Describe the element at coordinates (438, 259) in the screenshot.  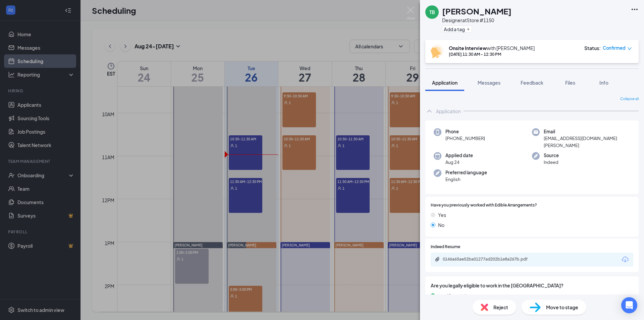
I see `svg: Paperclip` at that location.